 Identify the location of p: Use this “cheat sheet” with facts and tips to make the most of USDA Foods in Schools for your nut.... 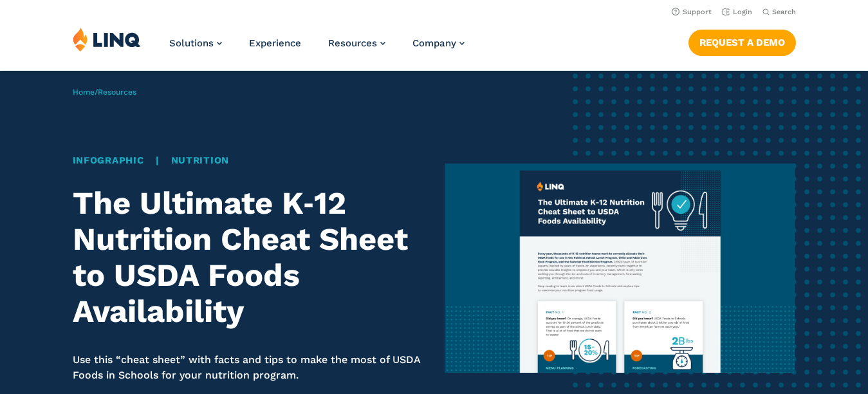
(247, 367).